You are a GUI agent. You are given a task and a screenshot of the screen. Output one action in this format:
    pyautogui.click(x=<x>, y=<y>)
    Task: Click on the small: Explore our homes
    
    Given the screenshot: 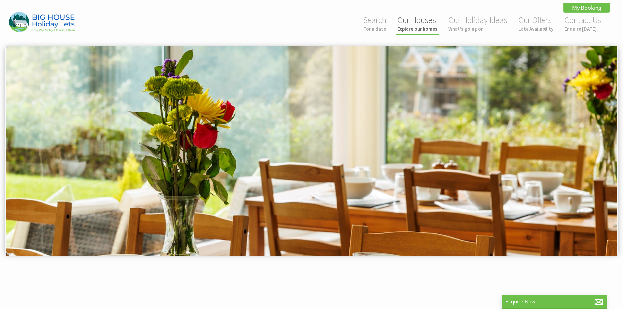 What is the action you would take?
    pyautogui.click(x=417, y=29)
    